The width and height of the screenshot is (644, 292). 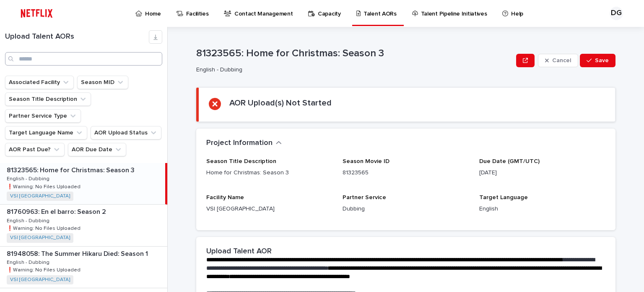 I want to click on p: 81323565, so click(x=405, y=173).